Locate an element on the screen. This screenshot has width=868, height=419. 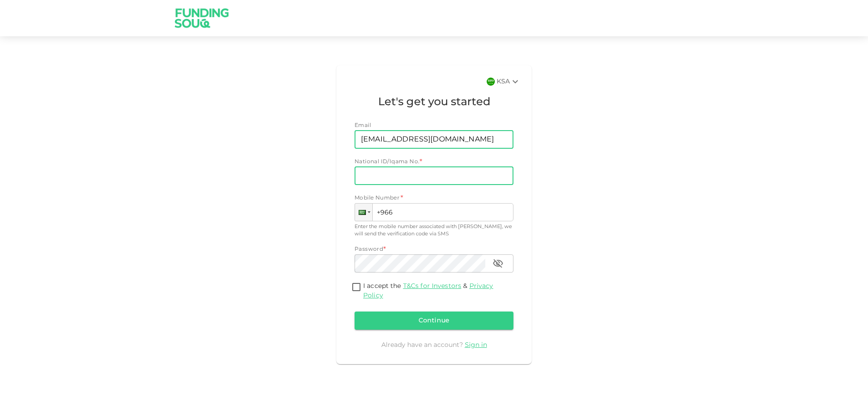
a: Sign in is located at coordinates (475, 345).